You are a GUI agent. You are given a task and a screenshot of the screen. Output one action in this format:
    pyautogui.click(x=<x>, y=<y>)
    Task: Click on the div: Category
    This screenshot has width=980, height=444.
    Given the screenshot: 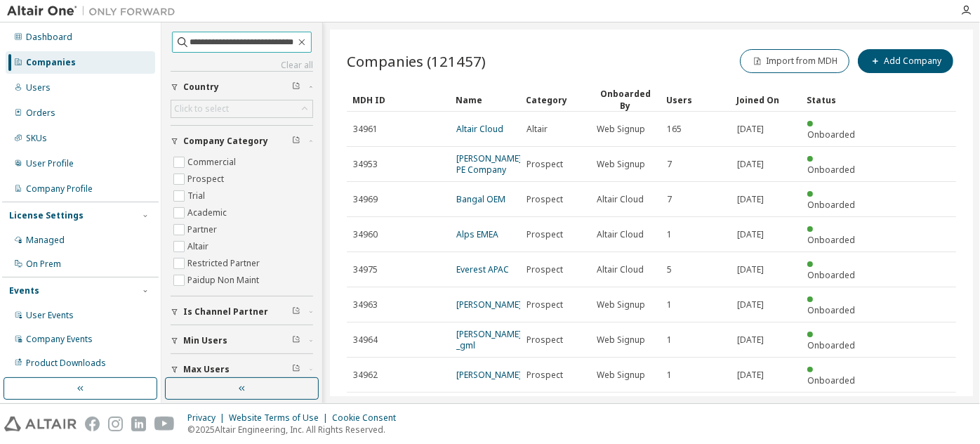 What is the action you would take?
    pyautogui.click(x=556, y=100)
    